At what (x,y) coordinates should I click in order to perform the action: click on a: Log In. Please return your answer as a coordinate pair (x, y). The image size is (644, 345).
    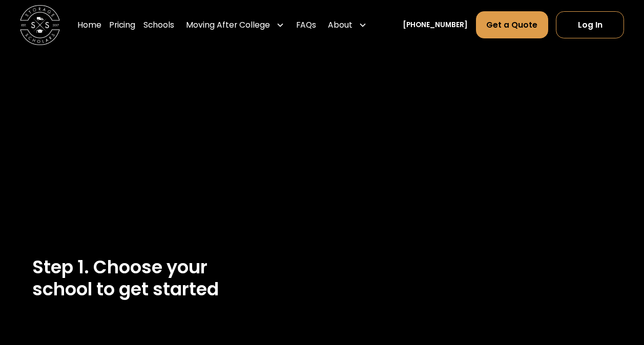
    Looking at the image, I should click on (590, 25).